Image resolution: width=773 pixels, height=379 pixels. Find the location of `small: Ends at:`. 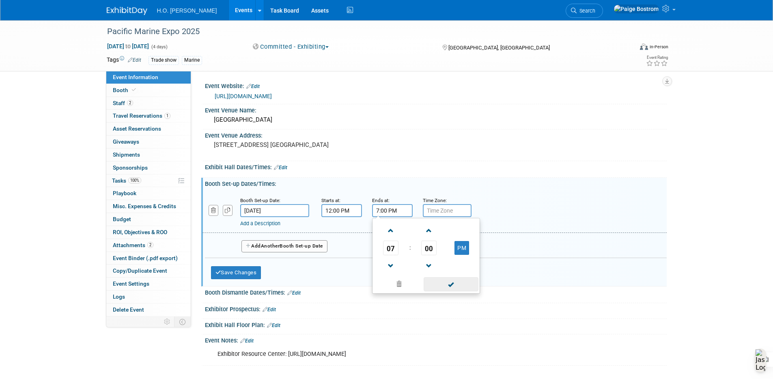

small: Ends at: is located at coordinates (380, 200).